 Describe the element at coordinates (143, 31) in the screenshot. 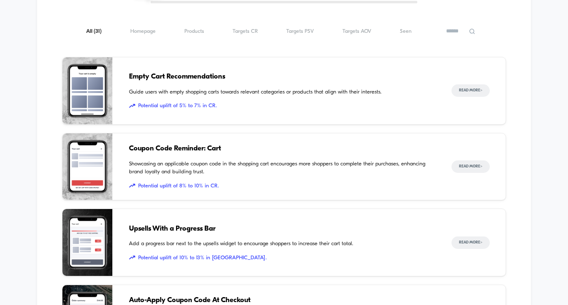

I see `span: Homepage` at that location.